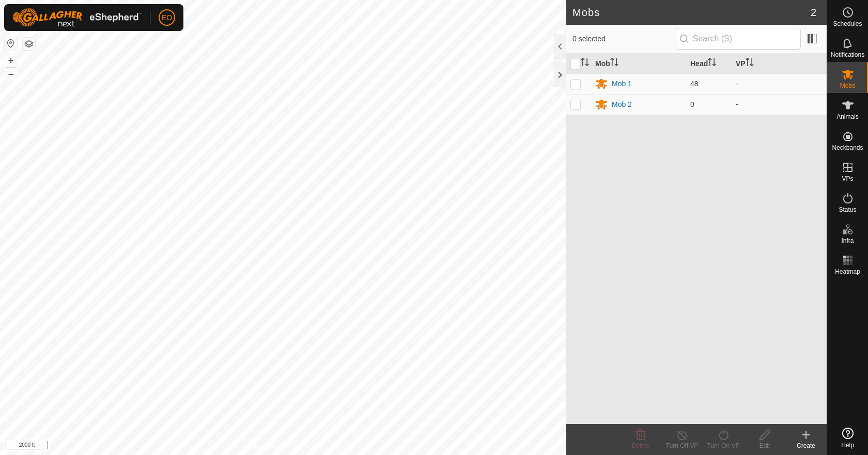  I want to click on span: 0 selected, so click(624, 39).